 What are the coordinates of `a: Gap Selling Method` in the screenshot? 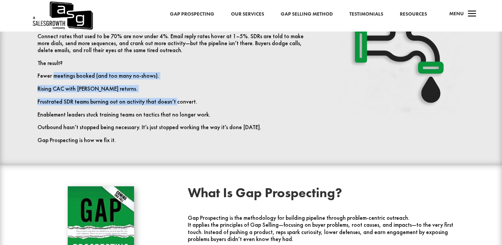 It's located at (307, 14).